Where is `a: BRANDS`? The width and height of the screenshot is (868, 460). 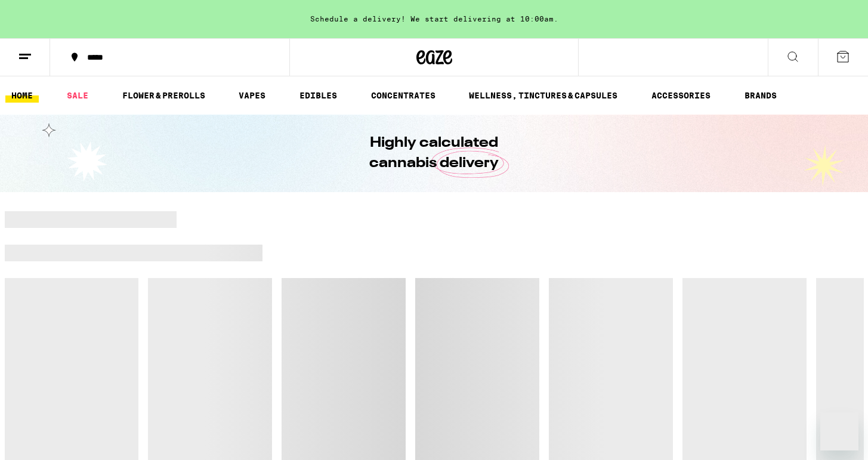
a: BRANDS is located at coordinates (761, 96).